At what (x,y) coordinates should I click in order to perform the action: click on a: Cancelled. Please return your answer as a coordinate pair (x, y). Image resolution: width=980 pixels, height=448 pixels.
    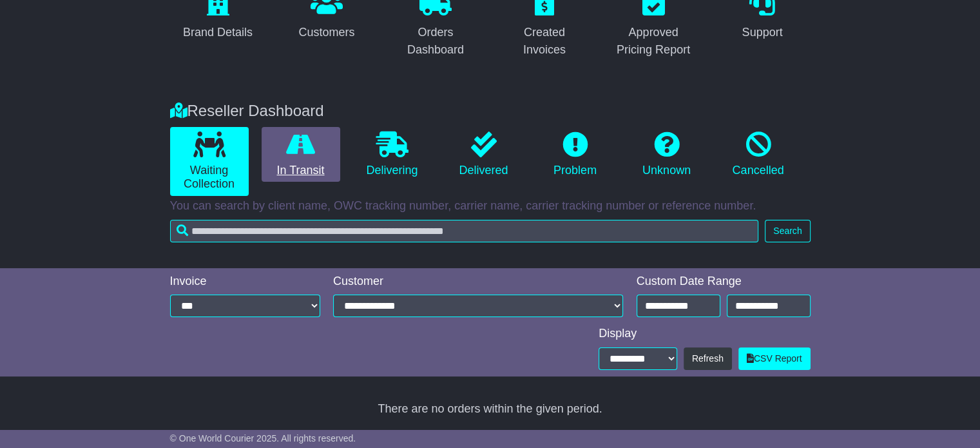
    Looking at the image, I should click on (758, 155).